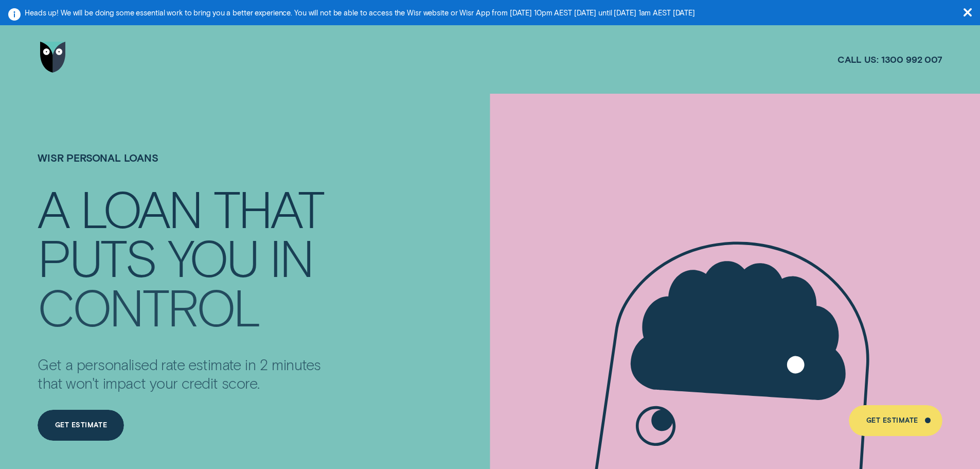 This screenshot has width=980, height=469. Describe the element at coordinates (53, 207) in the screenshot. I see `div: A` at that location.